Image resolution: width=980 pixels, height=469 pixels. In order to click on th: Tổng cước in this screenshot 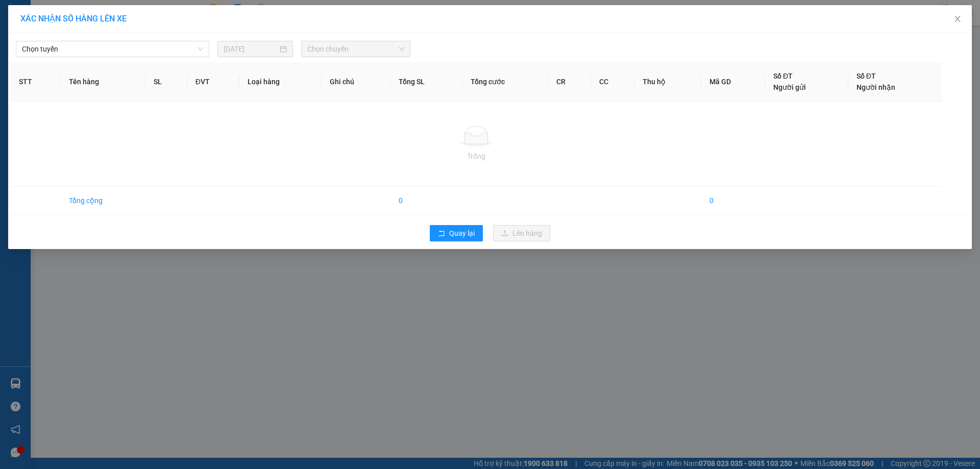, I will do `click(505, 82)`.